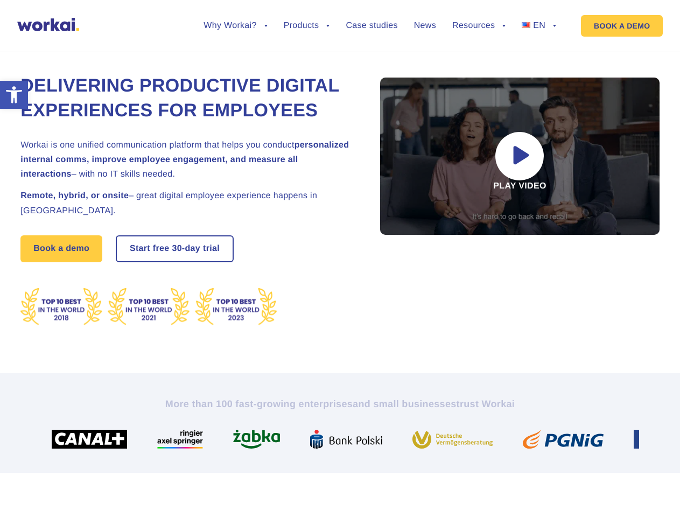  What do you see at coordinates (187, 99) in the screenshot?
I see `h1: Delivering Productive Digital Experiences for Employees` at bounding box center [187, 99].